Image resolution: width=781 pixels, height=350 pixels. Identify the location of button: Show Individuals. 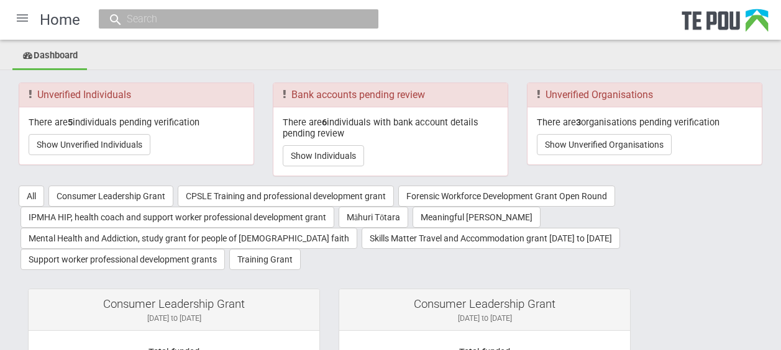
(323, 156).